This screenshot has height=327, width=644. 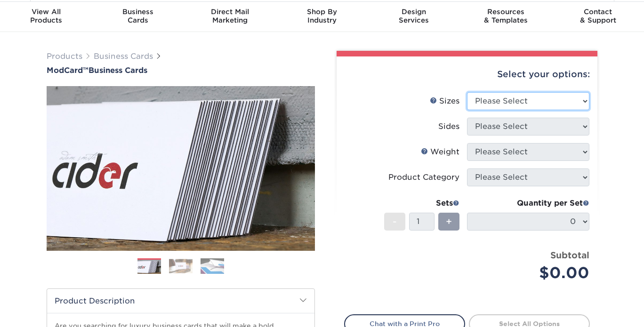 What do you see at coordinates (423, 178) in the screenshot?
I see `div: Product Category` at bounding box center [423, 178].